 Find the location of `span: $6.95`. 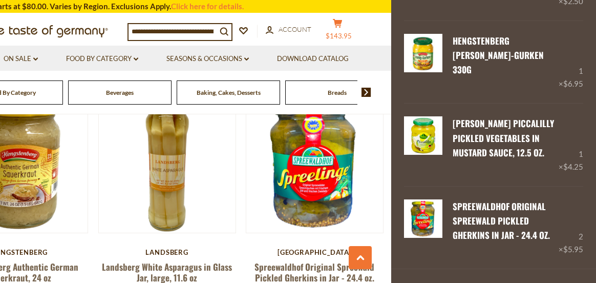

span: $6.95 is located at coordinates (573, 83).